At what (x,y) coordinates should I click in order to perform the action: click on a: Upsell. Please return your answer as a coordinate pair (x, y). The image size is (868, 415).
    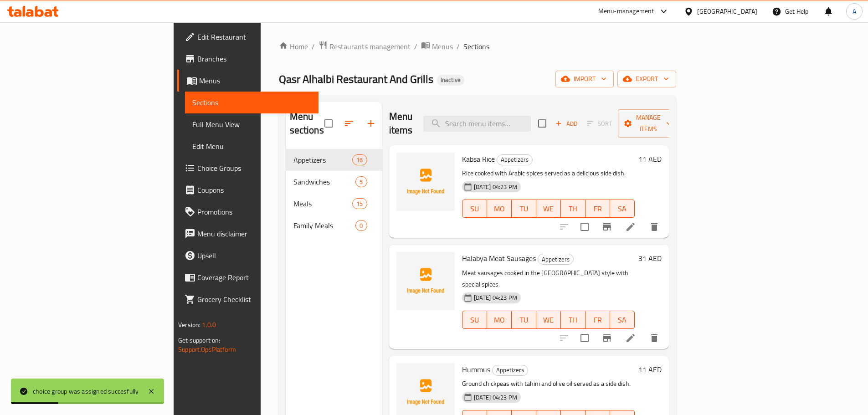
    Looking at the image, I should click on (248, 255).